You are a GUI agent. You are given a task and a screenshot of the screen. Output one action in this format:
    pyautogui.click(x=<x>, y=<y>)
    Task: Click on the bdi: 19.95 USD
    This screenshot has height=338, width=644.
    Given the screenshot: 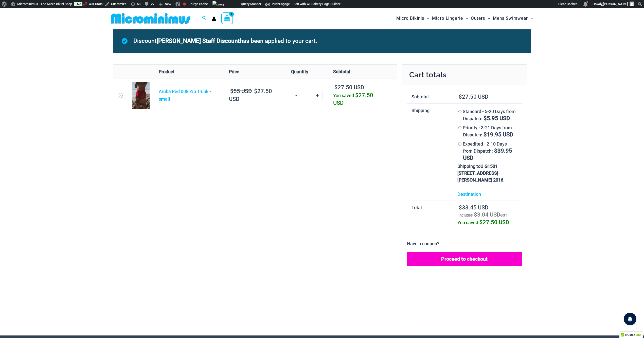 What is the action you would take?
    pyautogui.click(x=498, y=135)
    